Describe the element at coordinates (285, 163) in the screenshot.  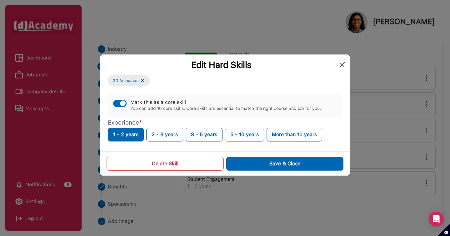
I see `div: Save & Close` at that location.